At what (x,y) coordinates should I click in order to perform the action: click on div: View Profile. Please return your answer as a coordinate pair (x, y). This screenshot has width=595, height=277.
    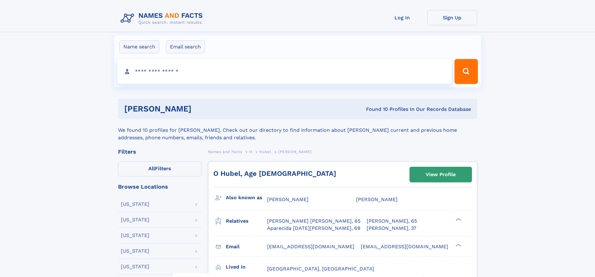
    Looking at the image, I should click on (441, 175).